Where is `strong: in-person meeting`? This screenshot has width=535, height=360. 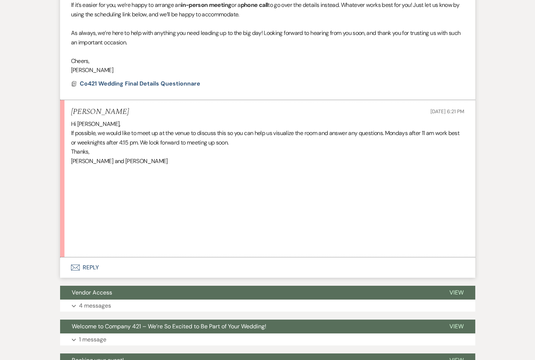 strong: in-person meeting is located at coordinates (206, 5).